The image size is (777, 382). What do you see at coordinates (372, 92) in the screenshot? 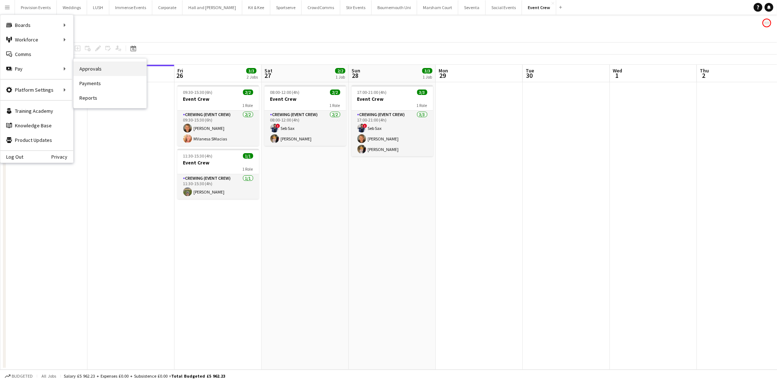
I see `span: 17:00-21:00 (4h)` at bounding box center [372, 92].